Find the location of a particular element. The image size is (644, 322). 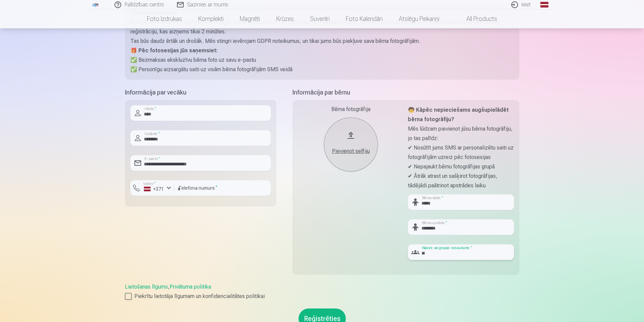

h5: Informācija par bērnu is located at coordinates (406, 93).